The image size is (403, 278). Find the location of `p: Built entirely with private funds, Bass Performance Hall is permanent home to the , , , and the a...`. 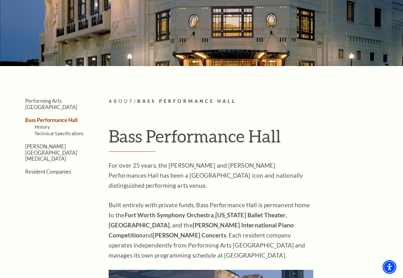

p: Built entirely with private funds, Bass Performance Hall is permanent home to the , , , and the a... is located at coordinates (211, 230).